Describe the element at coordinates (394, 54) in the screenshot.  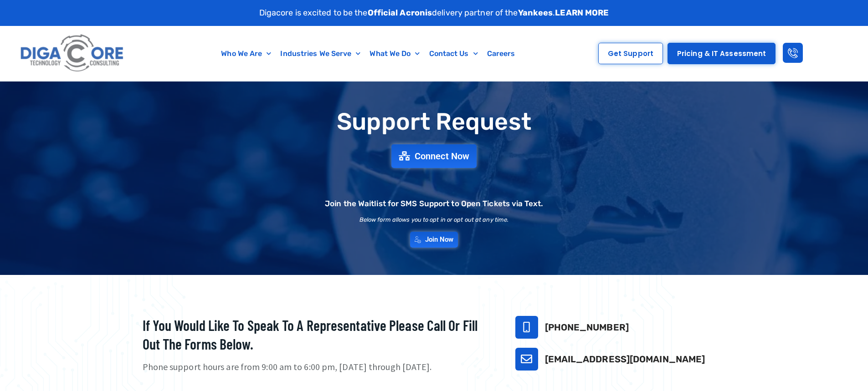
I see `a: What We Do` at that location.